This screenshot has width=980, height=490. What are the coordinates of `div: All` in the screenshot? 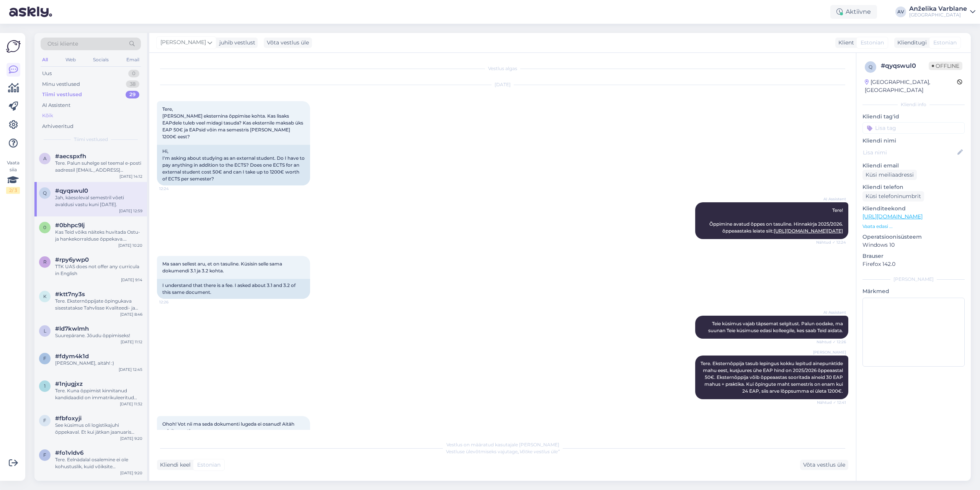 It's located at (45, 60).